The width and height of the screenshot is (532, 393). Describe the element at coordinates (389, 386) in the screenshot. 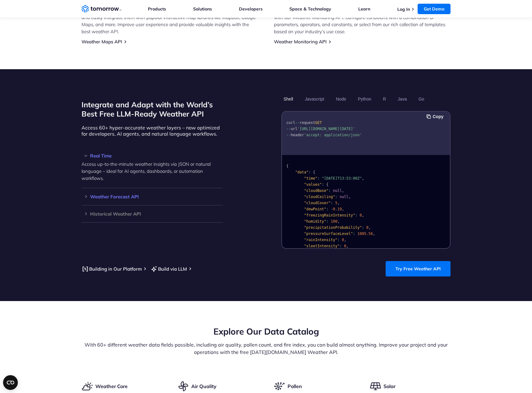

I see `h3: Solar` at that location.